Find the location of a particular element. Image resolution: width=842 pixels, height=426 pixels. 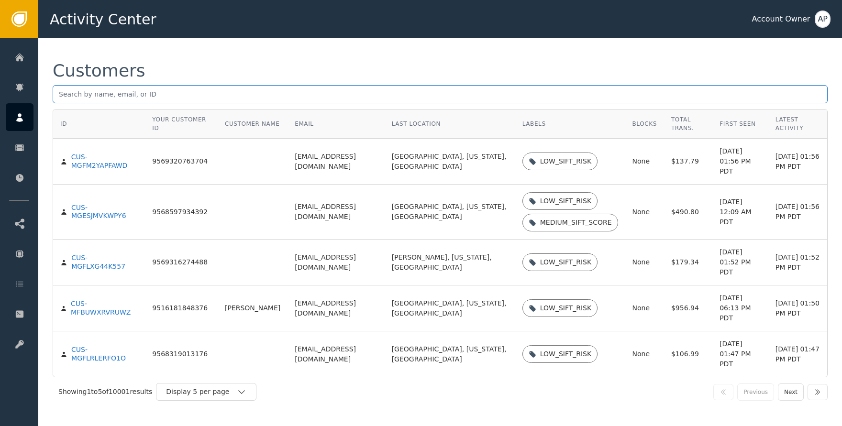

div: CUS-MGESJMVKWPY6 is located at coordinates (104, 212).